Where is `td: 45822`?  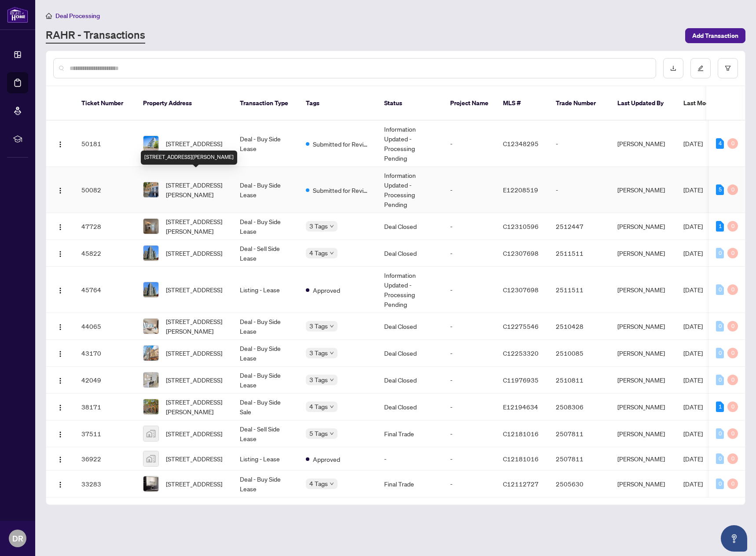
td: 45822 is located at coordinates (105, 253).